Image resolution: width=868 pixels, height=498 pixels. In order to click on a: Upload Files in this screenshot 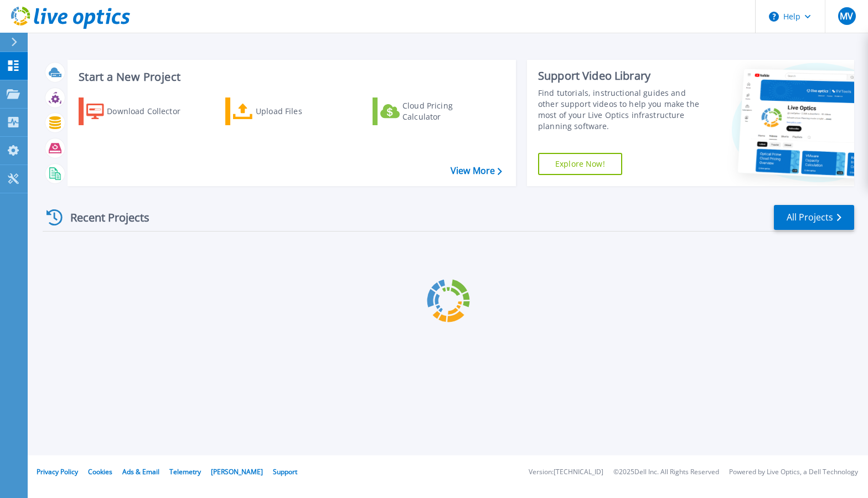, I will do `click(286, 112)`.